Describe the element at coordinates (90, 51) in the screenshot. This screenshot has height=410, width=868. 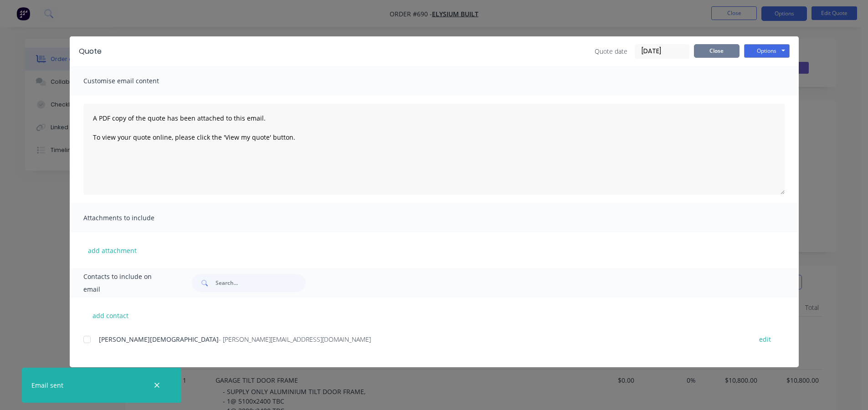
I see `div: Quote` at that location.